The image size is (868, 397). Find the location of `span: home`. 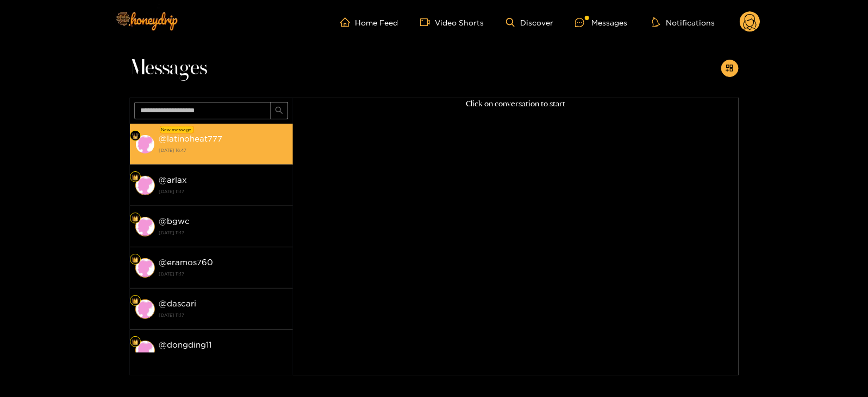

span: home is located at coordinates (348, 22).